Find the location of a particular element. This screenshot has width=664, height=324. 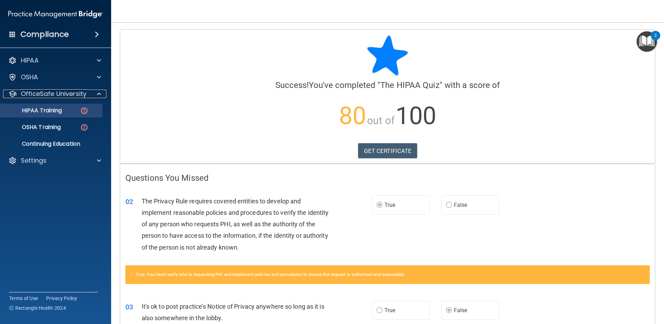

span: True. You must verify who is requesting PHI and implement policies and procedures to ensure the r... is located at coordinates (270, 274).